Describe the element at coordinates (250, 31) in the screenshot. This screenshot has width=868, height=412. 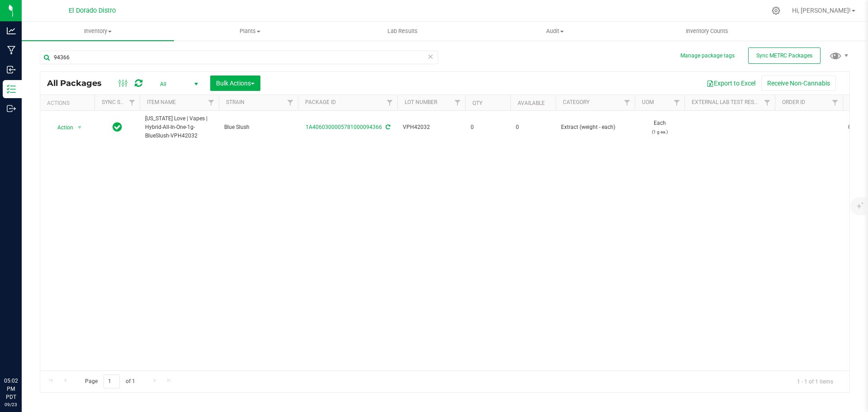
I see `a: Plants` at that location.